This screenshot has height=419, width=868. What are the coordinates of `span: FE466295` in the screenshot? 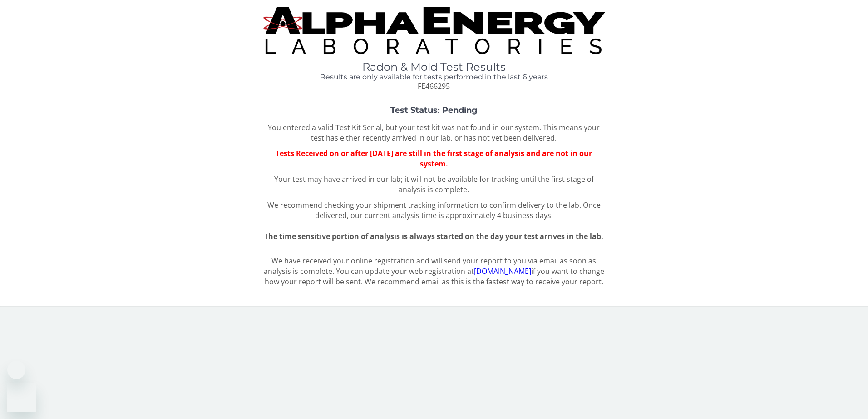 It's located at (434, 86).